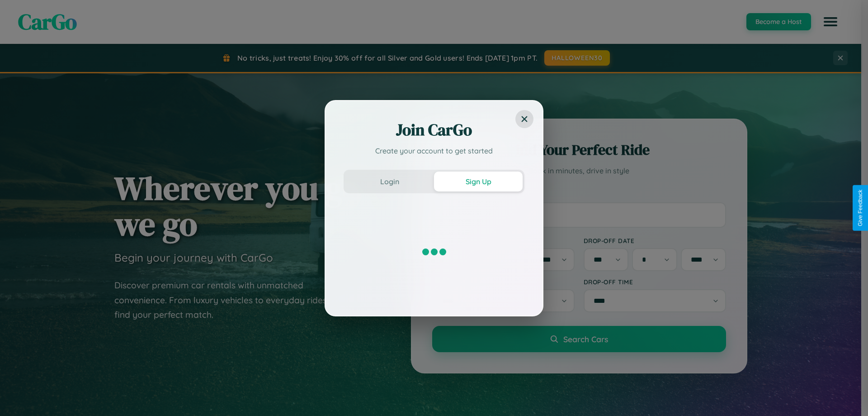 This screenshot has width=868, height=416. What do you see at coordinates (434, 130) in the screenshot?
I see `h2: Join CarGo` at bounding box center [434, 130].